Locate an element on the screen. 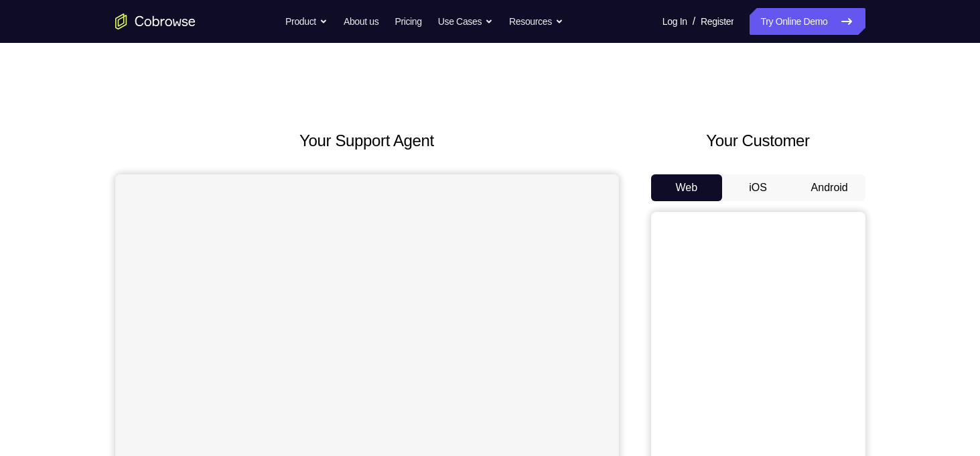  button: iOS is located at coordinates (758, 188).